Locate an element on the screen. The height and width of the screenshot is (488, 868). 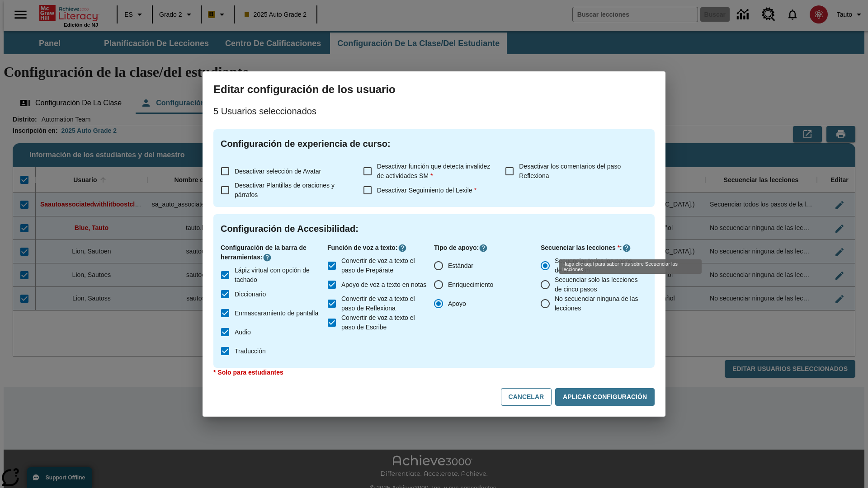
span: Desactivar Seguimiento del Lexile is located at coordinates (427, 190).